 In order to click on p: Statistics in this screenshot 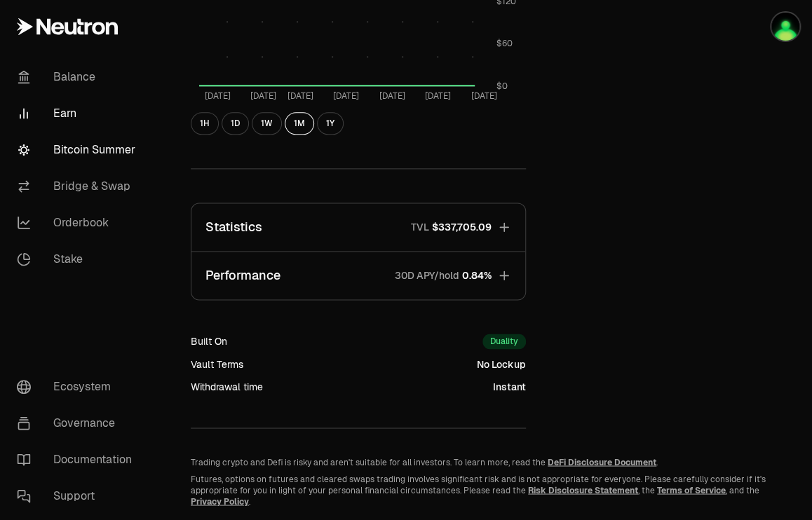, I will do `click(233, 228)`.